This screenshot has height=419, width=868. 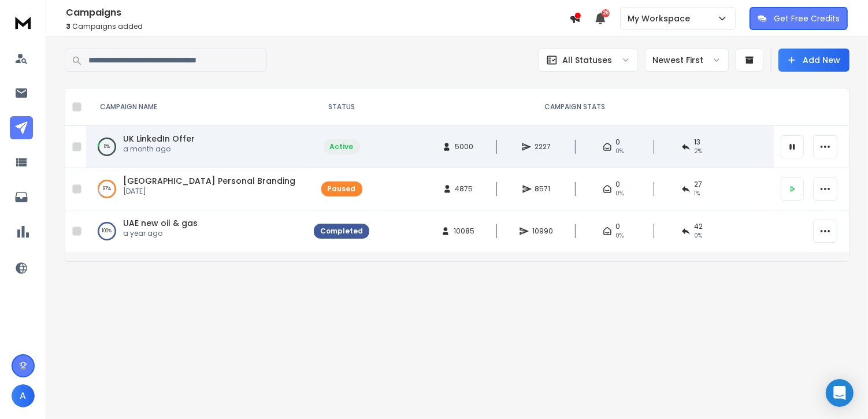 What do you see at coordinates (697, 152) in the screenshot?
I see `span: 2 %` at bounding box center [697, 152].